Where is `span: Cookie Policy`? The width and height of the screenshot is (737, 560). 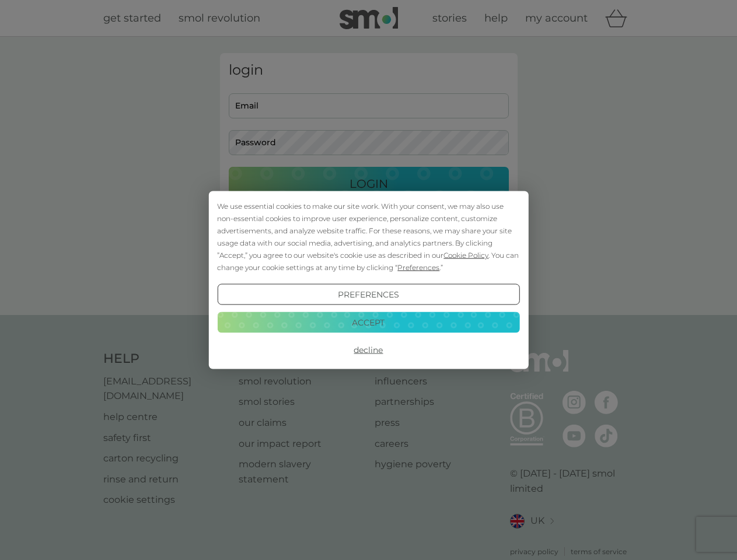 span: Cookie Policy is located at coordinates (465, 255).